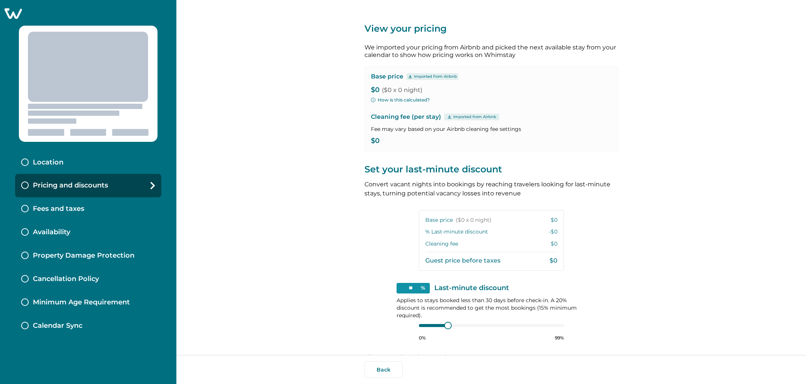  Describe the element at coordinates (70, 186) in the screenshot. I see `p: Pricing and discounts` at that location.